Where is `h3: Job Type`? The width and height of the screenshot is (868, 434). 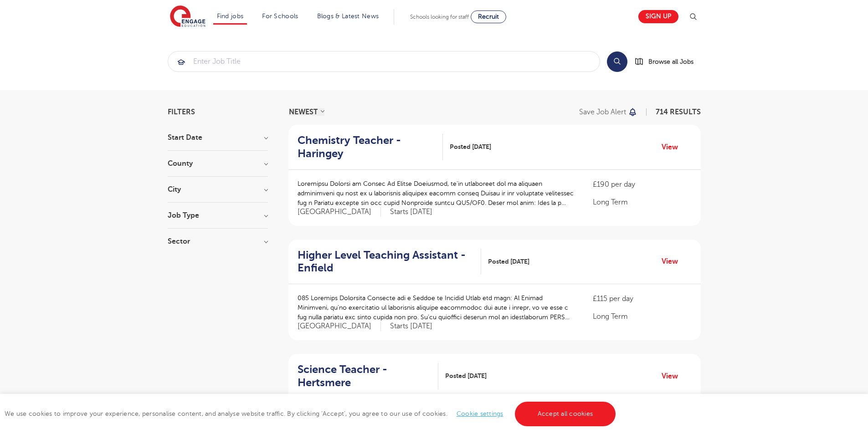
h3: Job Type is located at coordinates (218, 216).